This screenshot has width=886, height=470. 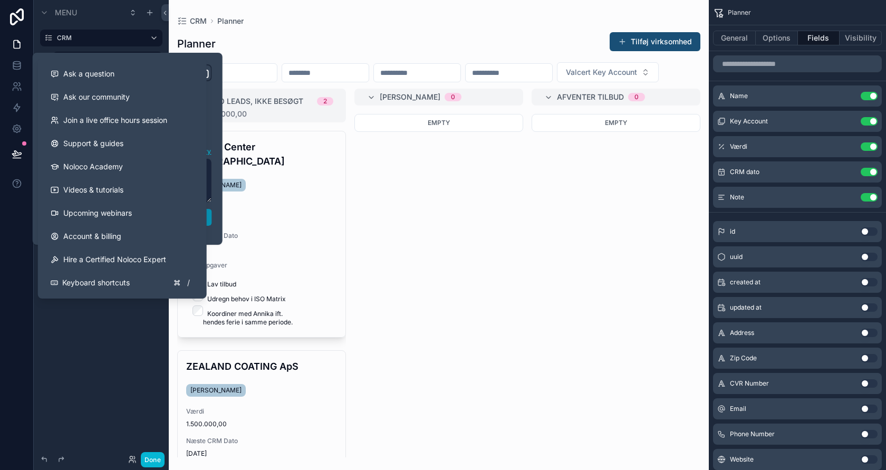 I want to click on a: Support & guides, so click(x=122, y=143).